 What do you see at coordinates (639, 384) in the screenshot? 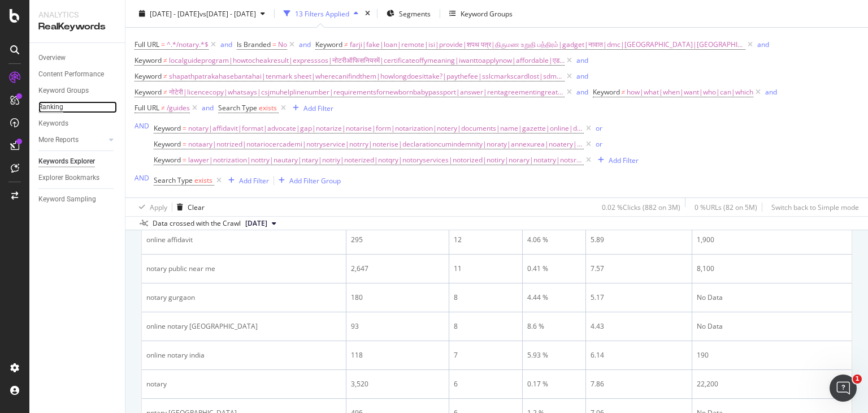
I see `div: 7.86` at bounding box center [639, 384].